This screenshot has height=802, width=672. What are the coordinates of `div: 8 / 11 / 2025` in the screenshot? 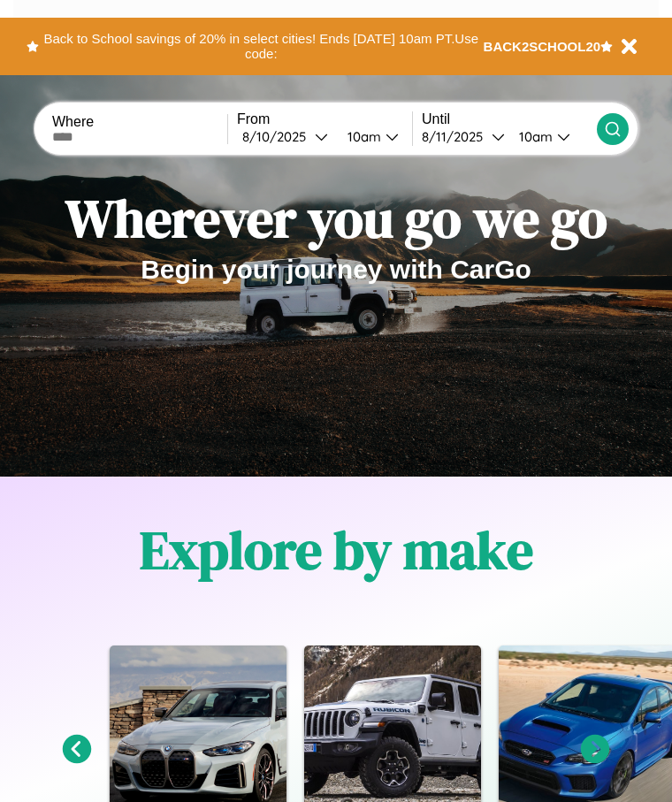 It's located at (456, 137).